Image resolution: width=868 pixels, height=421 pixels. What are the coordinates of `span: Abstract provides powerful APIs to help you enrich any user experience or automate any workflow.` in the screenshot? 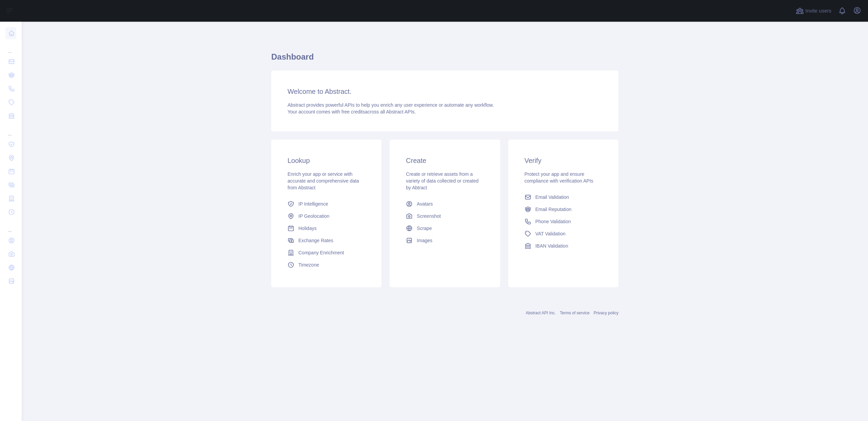 It's located at (391, 105).